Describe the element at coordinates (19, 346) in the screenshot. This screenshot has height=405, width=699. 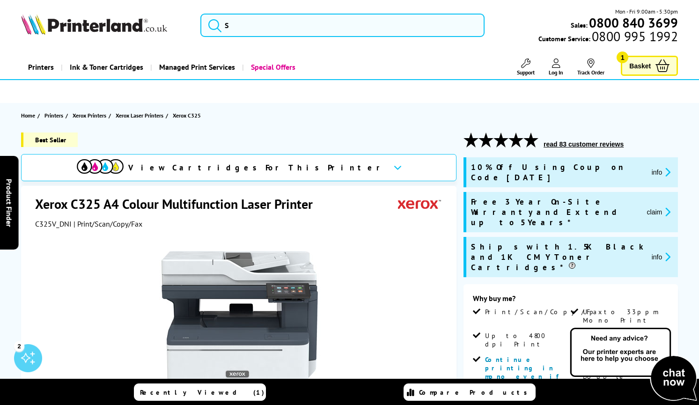
I see `div: 2` at that location.